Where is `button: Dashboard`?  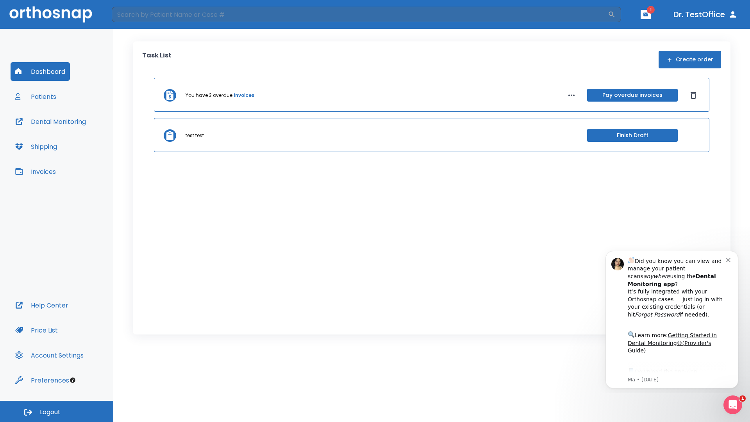 button: Dashboard is located at coordinates (40, 72).